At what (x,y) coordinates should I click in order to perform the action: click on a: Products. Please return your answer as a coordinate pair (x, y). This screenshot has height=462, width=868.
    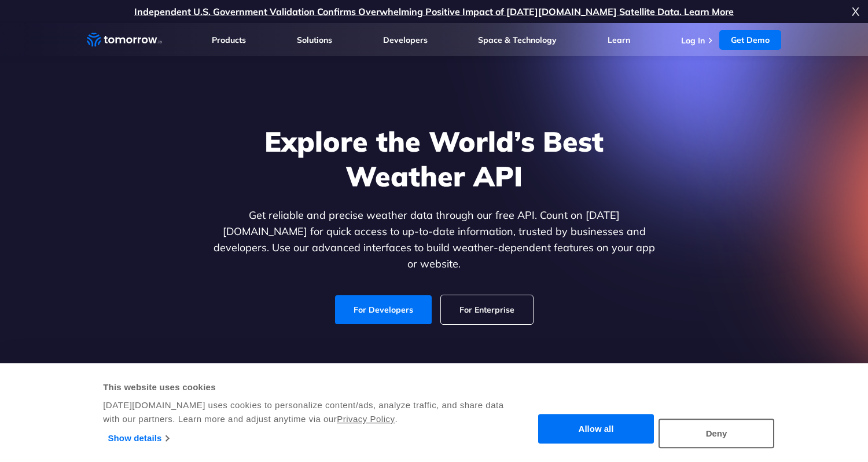
    Looking at the image, I should click on (228, 40).